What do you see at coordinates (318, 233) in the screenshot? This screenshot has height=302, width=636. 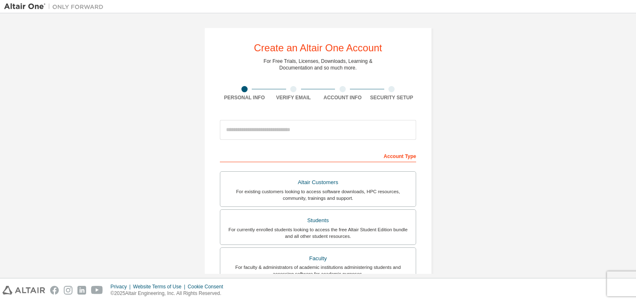 I see `div: For currently enrolled students looking to access the free Altair Student Edition bundle and all ...` at bounding box center [318, 233].